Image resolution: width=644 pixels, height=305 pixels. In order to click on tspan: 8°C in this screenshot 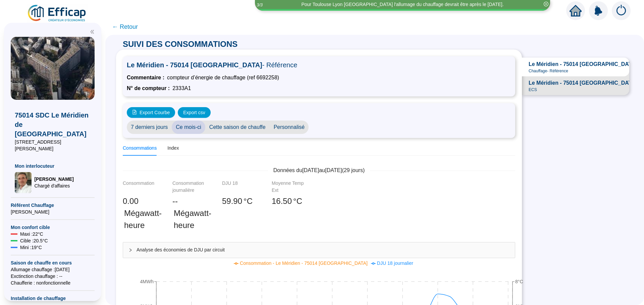, I will do `click(519, 282)`.